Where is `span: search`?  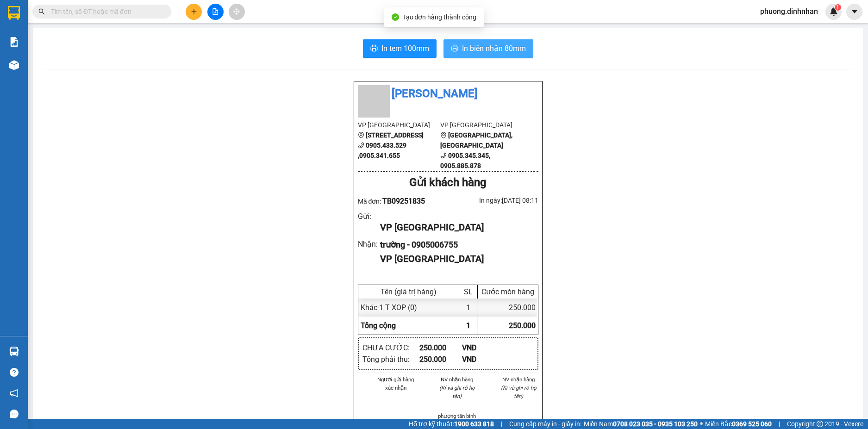 span: search is located at coordinates (42, 12).